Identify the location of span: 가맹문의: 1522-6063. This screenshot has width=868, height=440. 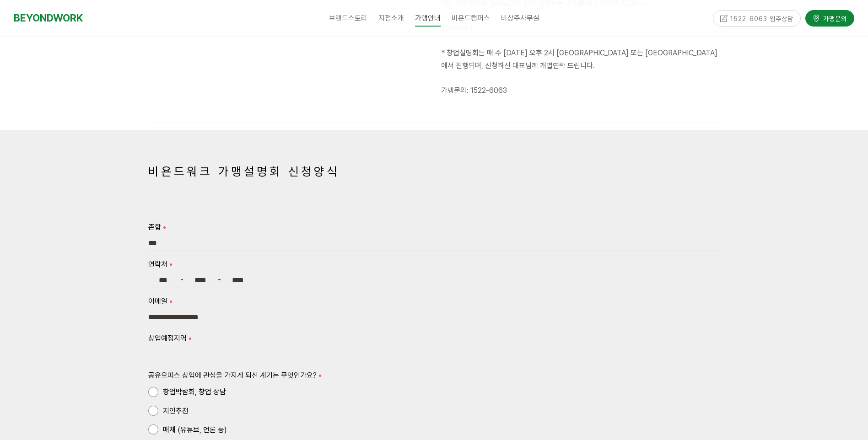
(474, 90).